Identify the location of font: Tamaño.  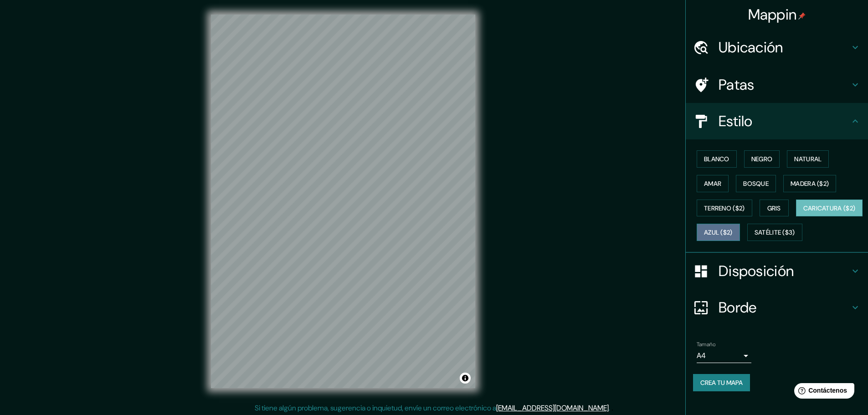
(706, 344).